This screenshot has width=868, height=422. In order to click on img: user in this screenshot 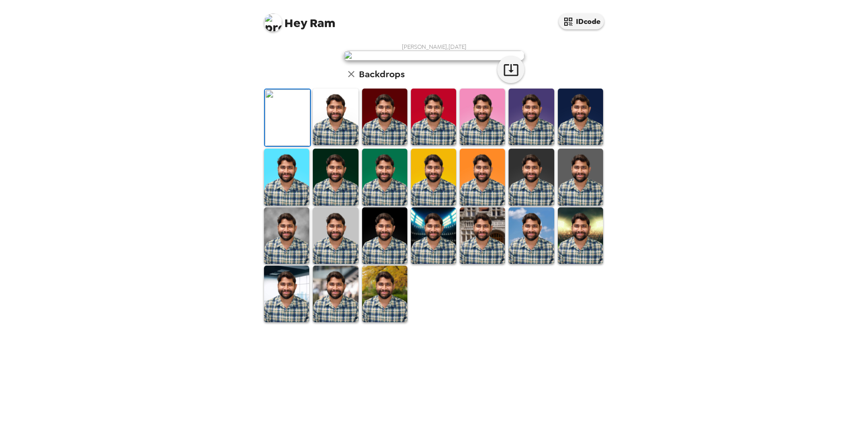, I will do `click(434, 55)`.